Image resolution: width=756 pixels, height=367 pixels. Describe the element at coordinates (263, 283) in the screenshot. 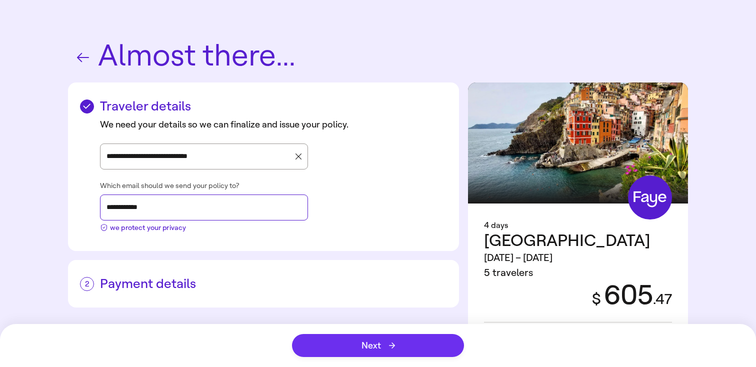

I see `h2: Payment details` at that location.